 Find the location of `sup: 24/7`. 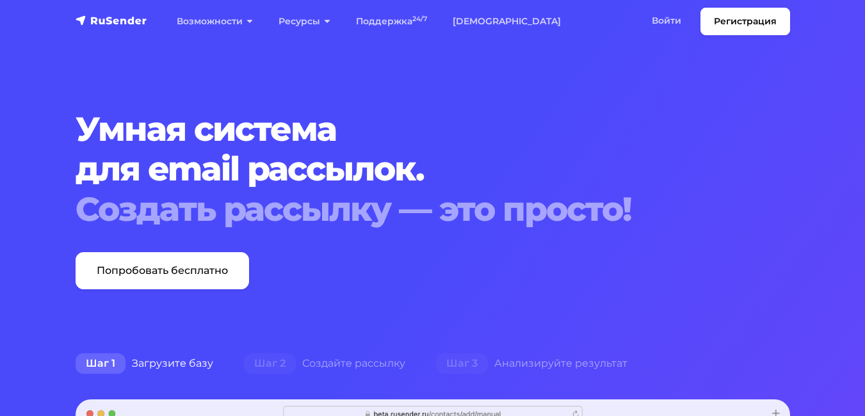

sup: 24/7 is located at coordinates (420, 19).